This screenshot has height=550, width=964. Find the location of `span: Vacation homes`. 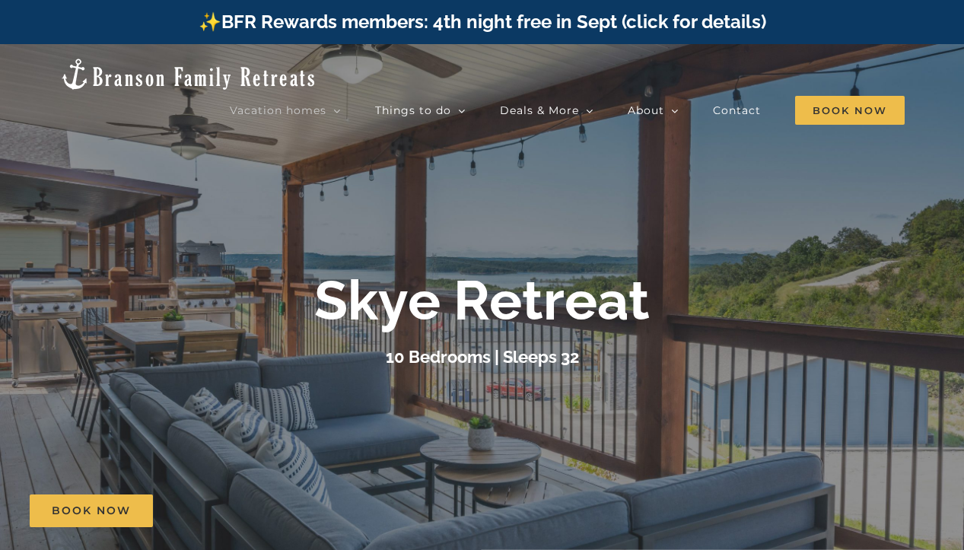

span: Vacation homes is located at coordinates (278, 110).